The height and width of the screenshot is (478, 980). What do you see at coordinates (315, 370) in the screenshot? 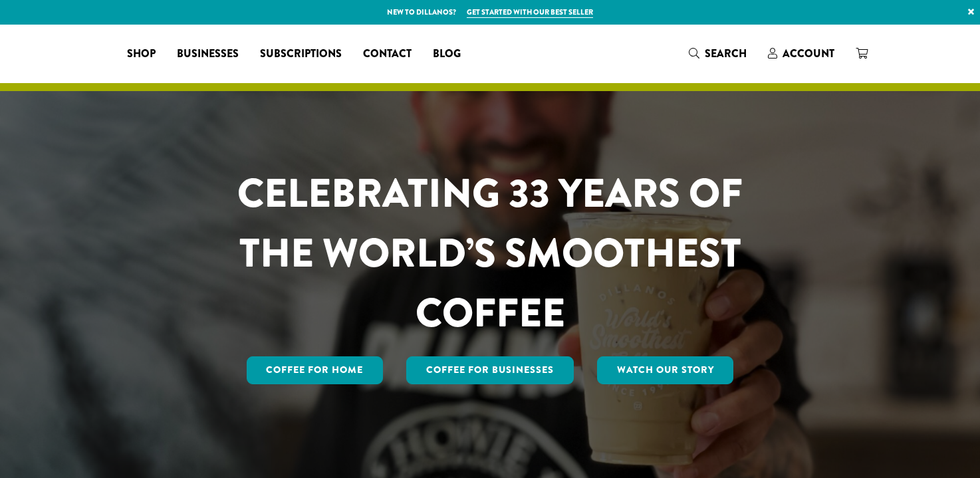
I see `a: Coffee for Home` at bounding box center [315, 370].